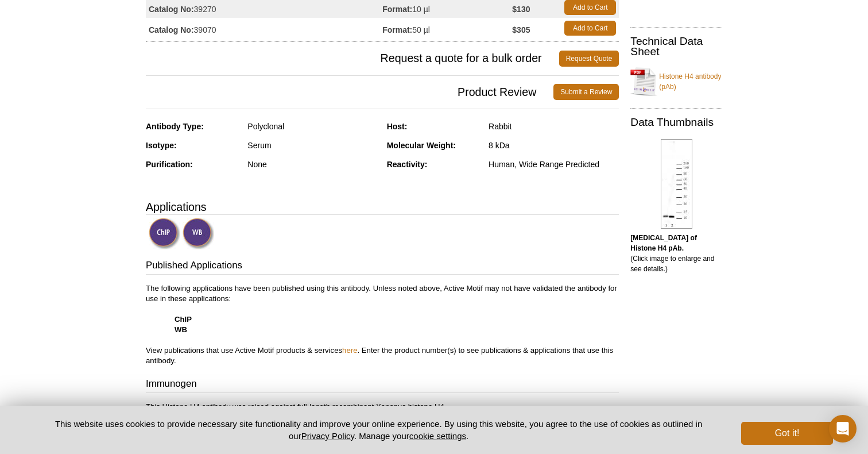  I want to click on strong: Purification:, so click(169, 164).